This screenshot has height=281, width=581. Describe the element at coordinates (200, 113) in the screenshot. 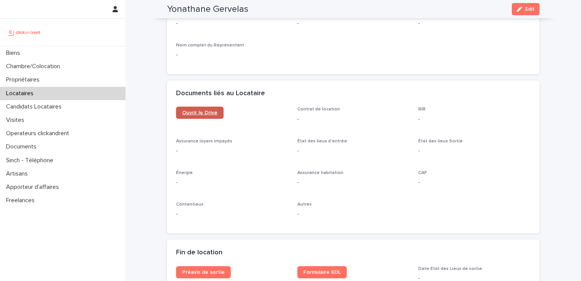

I see `span: Ouvrir le Drive` at that location.